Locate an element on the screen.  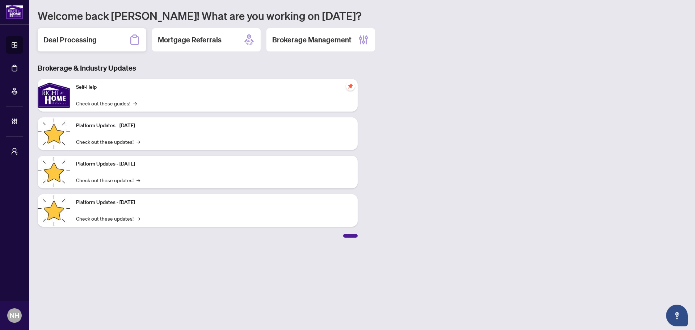
img: Platform Updates - July 21, 2025 is located at coordinates (54, 134).